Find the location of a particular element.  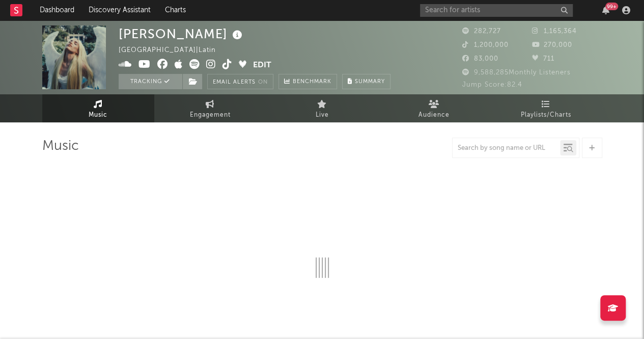

a: Audience is located at coordinates (435, 108).